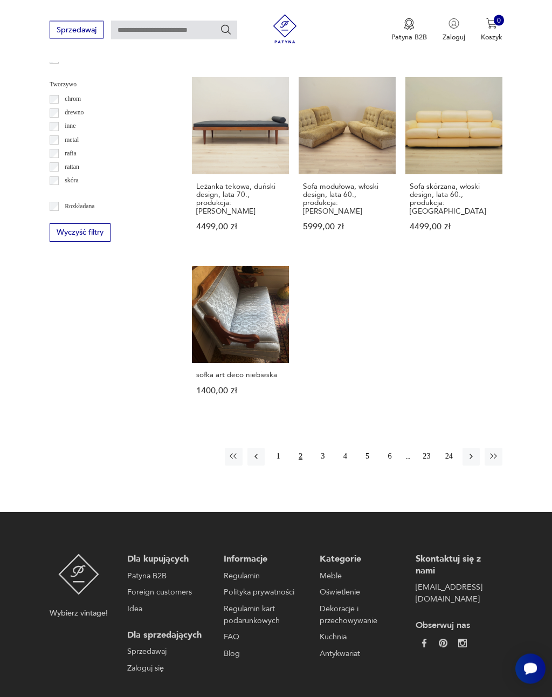  What do you see at coordinates (264, 577) in the screenshot?
I see `a: Regulamin` at bounding box center [264, 577].